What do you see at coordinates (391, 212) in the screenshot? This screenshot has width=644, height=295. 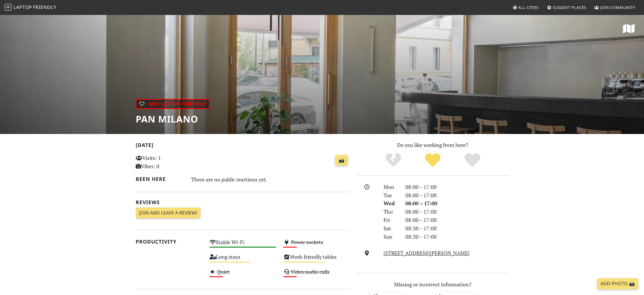 I see `div: Thu` at bounding box center [391, 212].